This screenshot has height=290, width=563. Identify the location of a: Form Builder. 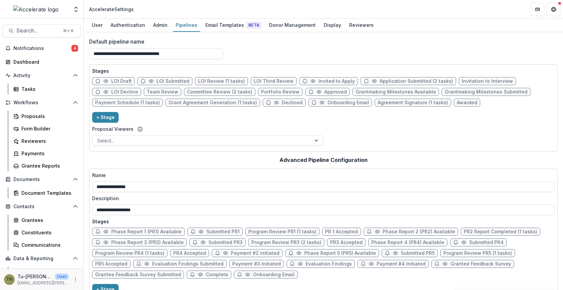
(46, 128).